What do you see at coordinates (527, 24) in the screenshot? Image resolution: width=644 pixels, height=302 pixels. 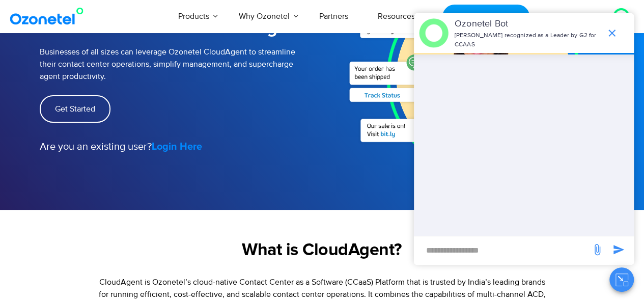 I see `p: Ozonetel Bot` at bounding box center [527, 24].